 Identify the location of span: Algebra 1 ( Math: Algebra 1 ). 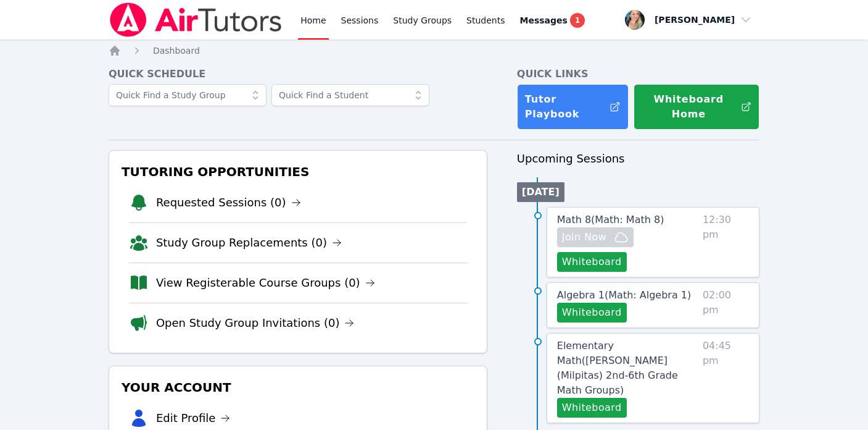
(624, 295).